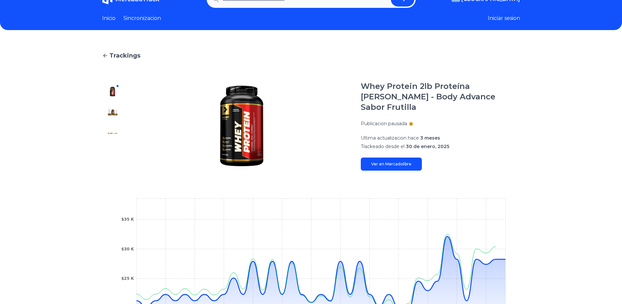 This screenshot has width=622, height=304. I want to click on button: Iniciar sesion, so click(504, 18).